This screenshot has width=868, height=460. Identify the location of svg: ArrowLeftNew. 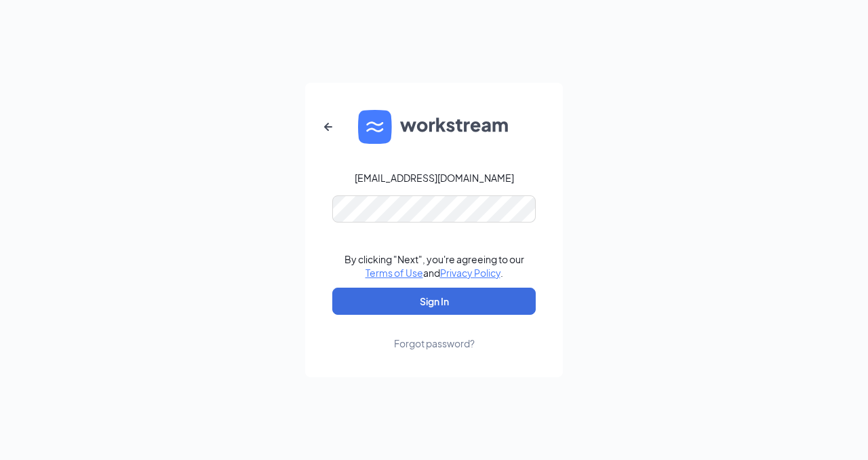
(328, 126).